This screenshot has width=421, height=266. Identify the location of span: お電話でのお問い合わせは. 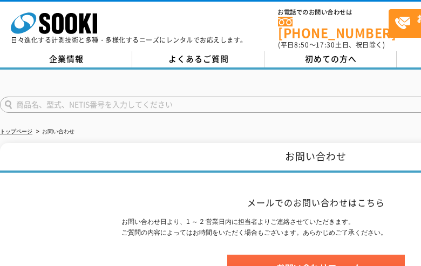
(333, 12).